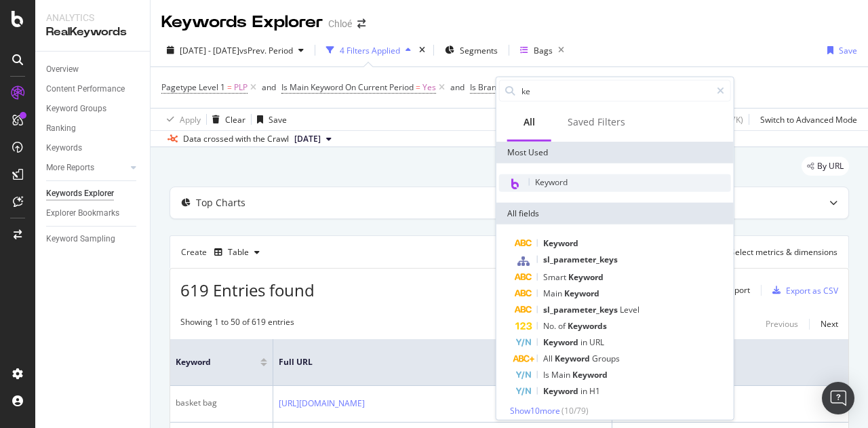 This screenshot has width=868, height=428. What do you see at coordinates (630, 309) in the screenshot?
I see `span: Level` at bounding box center [630, 309].